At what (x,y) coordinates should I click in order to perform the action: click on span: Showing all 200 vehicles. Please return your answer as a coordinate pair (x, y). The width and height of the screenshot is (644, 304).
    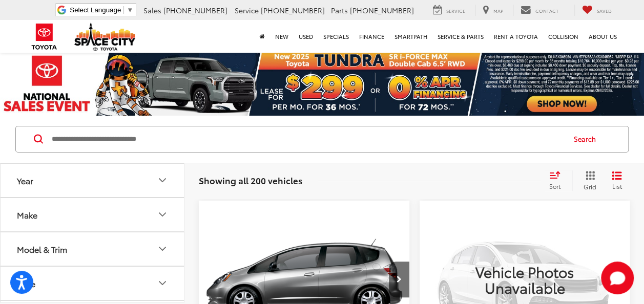
    Looking at the image, I should click on (251, 180).